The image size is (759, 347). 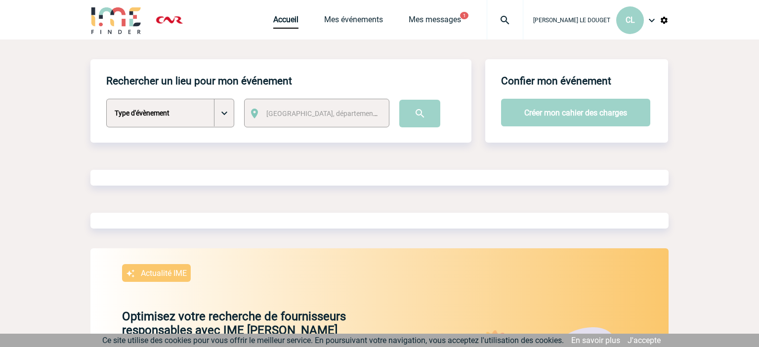 I want to click on p: Actualité IME, so click(x=163, y=273).